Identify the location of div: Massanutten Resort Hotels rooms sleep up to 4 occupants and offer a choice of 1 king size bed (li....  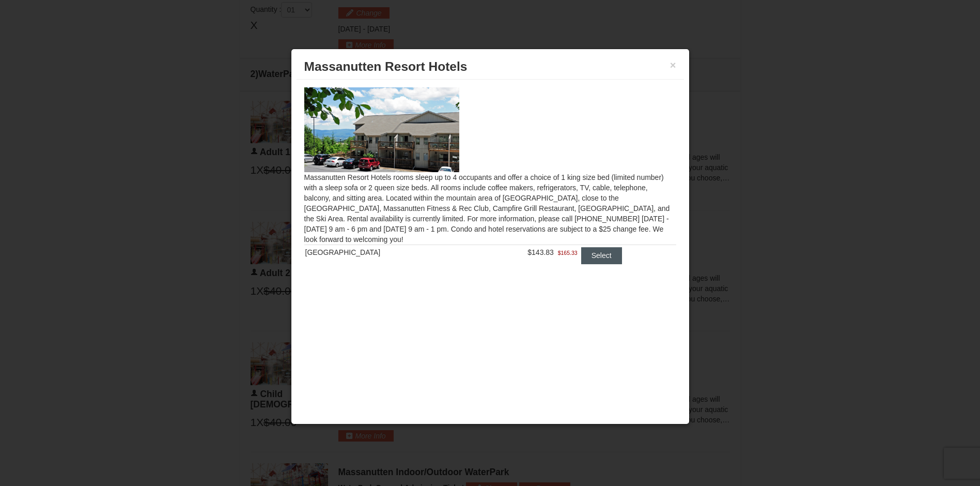
(491, 182).